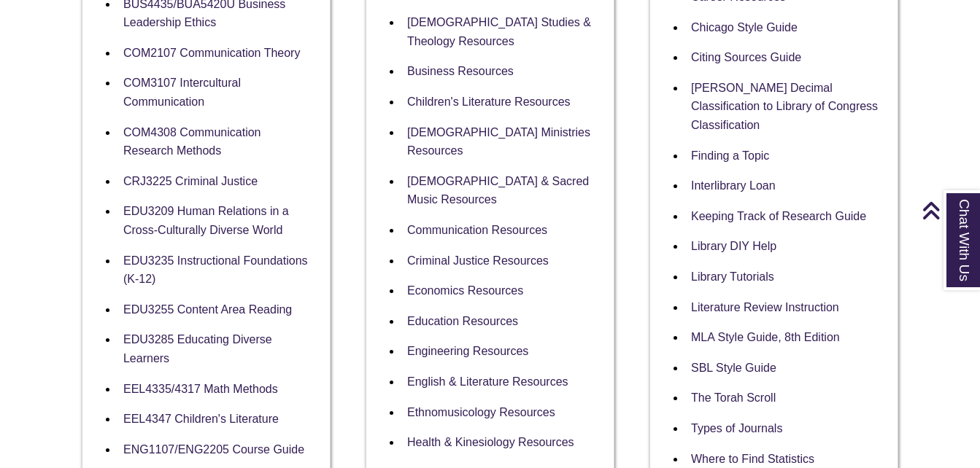 Image resolution: width=980 pixels, height=468 pixels. I want to click on a: Engineering Resources, so click(467, 351).